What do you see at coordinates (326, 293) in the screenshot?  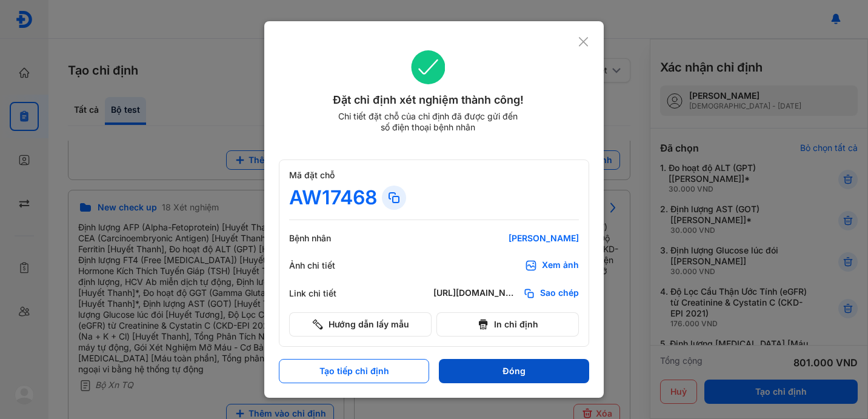 I see `div: Link chi tiết` at bounding box center [326, 293].